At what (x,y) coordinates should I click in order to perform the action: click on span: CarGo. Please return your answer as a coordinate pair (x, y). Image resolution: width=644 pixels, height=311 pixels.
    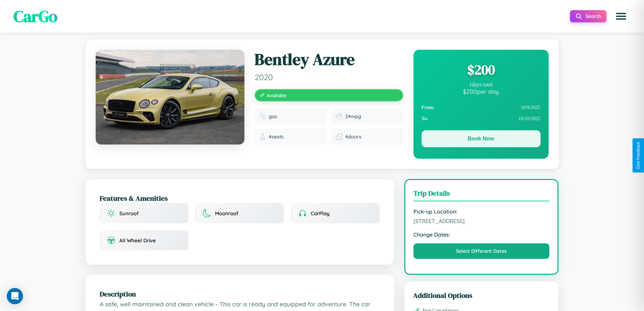
    Looking at the image, I should click on (36, 16).